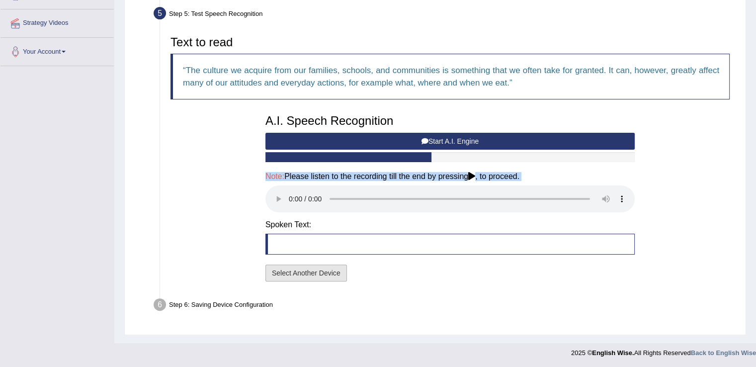 The height and width of the screenshot is (367, 756). What do you see at coordinates (450, 42) in the screenshot?
I see `h3: Text to read` at bounding box center [450, 42].